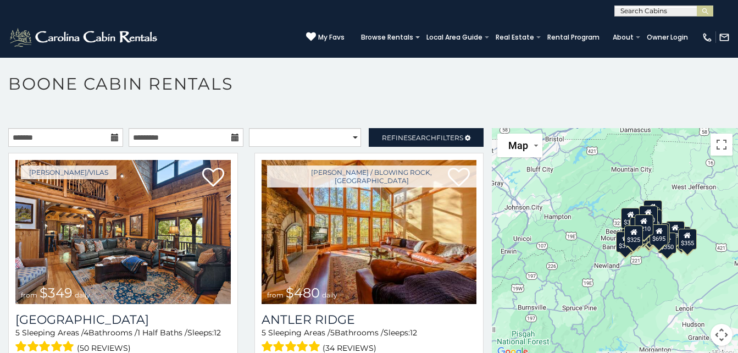  Describe the element at coordinates (84, 37) in the screenshot. I see `img: White-1-2.png` at that location.